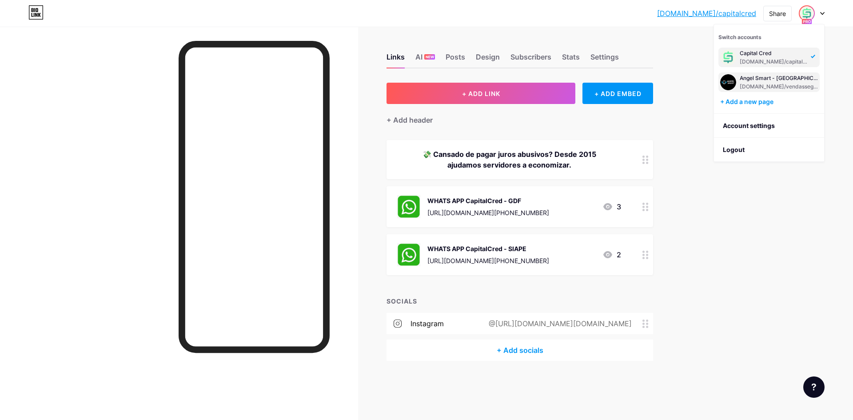 This screenshot has width=853, height=420. What do you see at coordinates (455, 60) in the screenshot?
I see `div: Posts` at bounding box center [455, 60].